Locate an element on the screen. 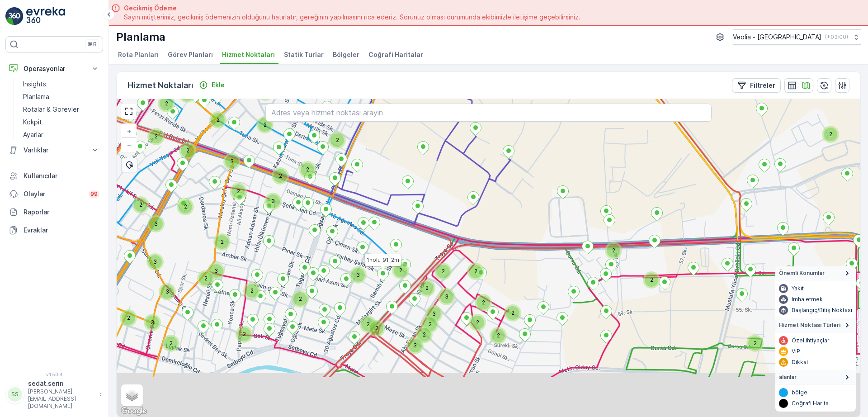  p: İmha etmek is located at coordinates (807, 300).